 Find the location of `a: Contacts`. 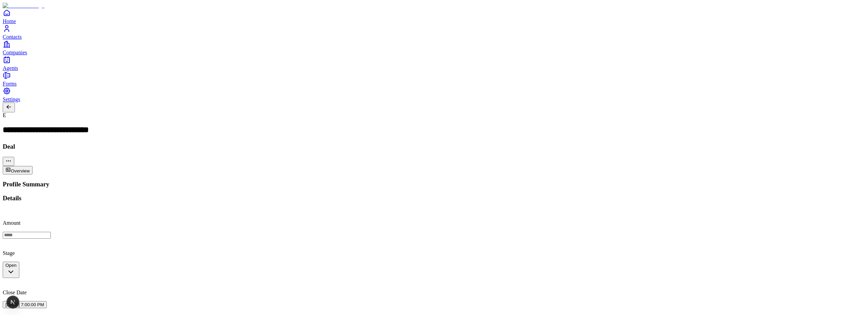

a: Contacts is located at coordinates (434, 32).